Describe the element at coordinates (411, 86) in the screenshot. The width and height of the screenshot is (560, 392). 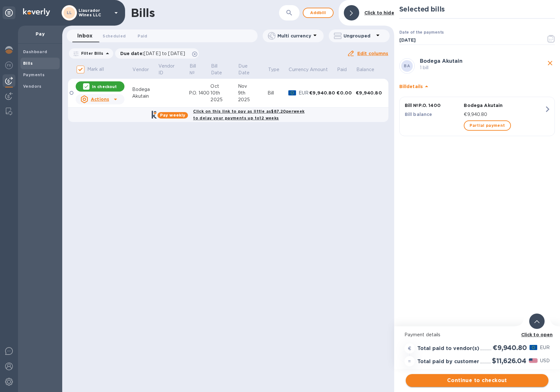
I see `b: Bill details` at that location.